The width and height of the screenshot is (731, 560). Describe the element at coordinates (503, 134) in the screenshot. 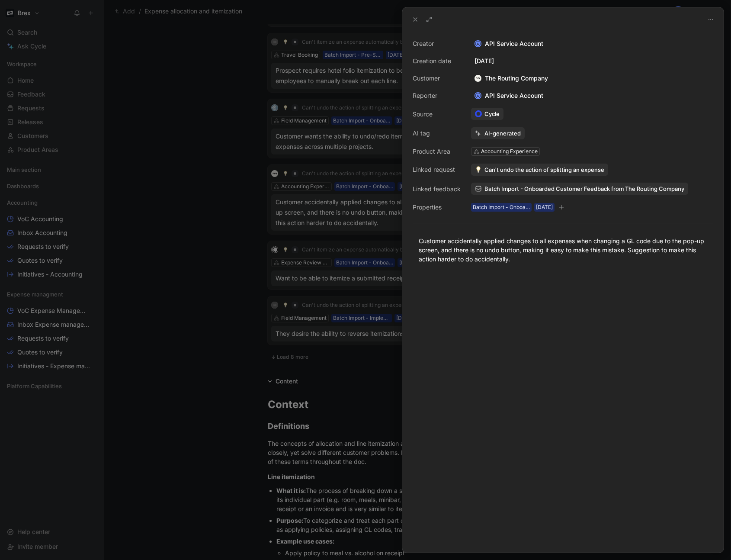

I see `div: AI-generated` at that location.